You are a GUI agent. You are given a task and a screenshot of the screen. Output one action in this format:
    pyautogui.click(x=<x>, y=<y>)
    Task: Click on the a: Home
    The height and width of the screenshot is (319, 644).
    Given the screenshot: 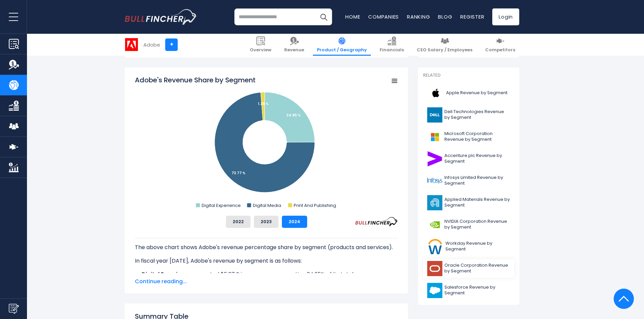 What is the action you would take?
    pyautogui.click(x=353, y=16)
    